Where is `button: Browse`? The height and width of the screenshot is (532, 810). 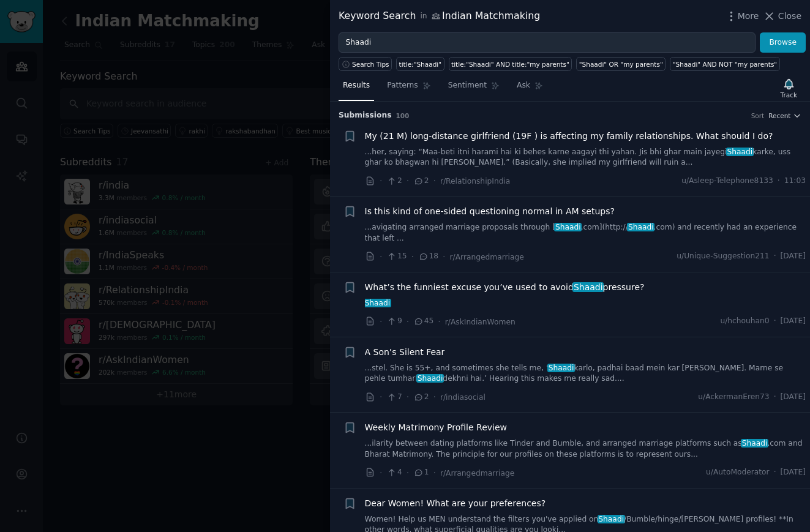
button: Browse is located at coordinates (782, 43).